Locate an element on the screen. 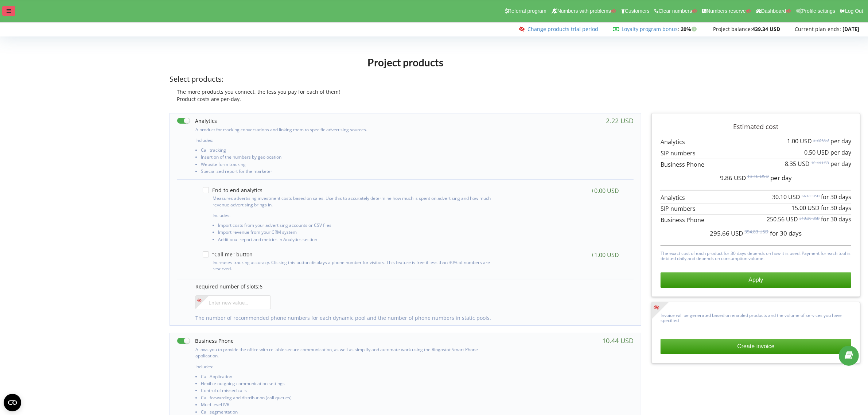 The image size is (868, 415). span: 6 is located at coordinates (261, 287).